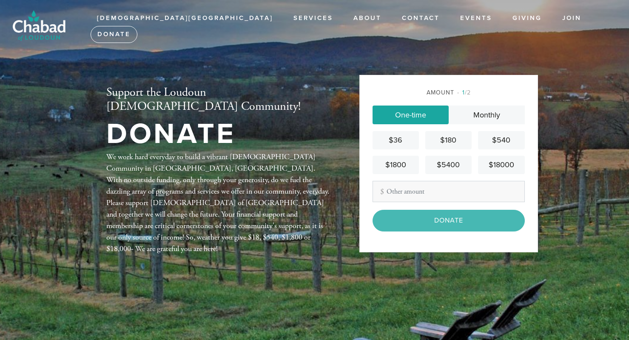  I want to click on a: Donate, so click(114, 34).